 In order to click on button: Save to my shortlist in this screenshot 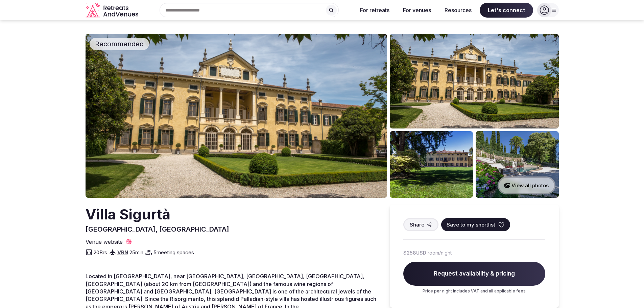, I will do `click(476, 225)`.